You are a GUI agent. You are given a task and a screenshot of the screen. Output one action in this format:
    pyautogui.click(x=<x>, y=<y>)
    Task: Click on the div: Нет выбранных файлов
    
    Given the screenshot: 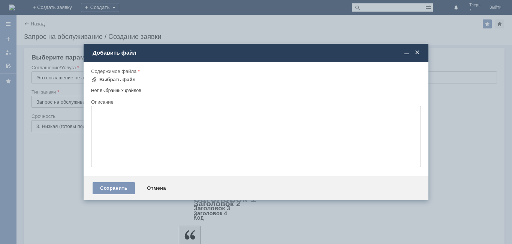 What is the action you would take?
    pyautogui.click(x=256, y=89)
    